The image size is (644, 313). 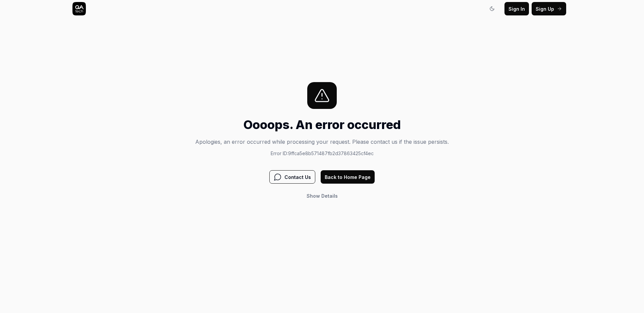 What do you see at coordinates (347, 177) in the screenshot?
I see `a: Back to Home Page` at bounding box center [347, 177].